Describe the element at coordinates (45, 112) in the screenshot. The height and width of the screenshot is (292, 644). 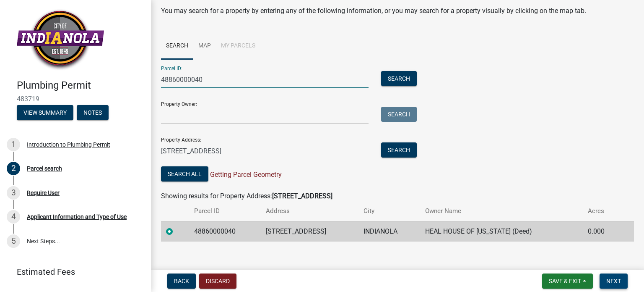
I see `button: View Summary` at that location.